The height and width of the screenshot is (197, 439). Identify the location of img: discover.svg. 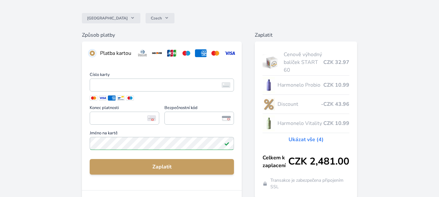
(157, 53).